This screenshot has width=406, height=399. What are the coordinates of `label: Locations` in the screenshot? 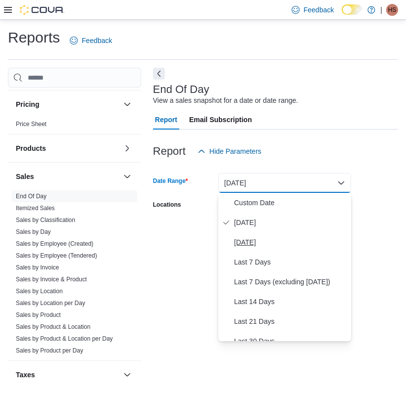 It's located at (167, 205).